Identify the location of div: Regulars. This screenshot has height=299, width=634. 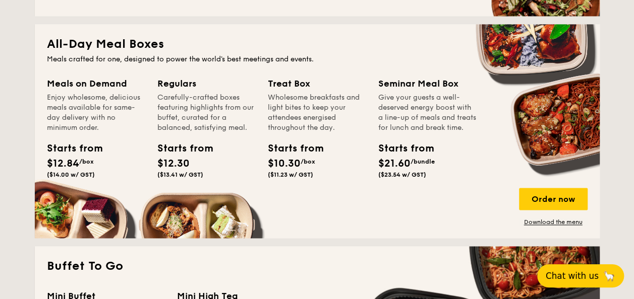
(206, 84).